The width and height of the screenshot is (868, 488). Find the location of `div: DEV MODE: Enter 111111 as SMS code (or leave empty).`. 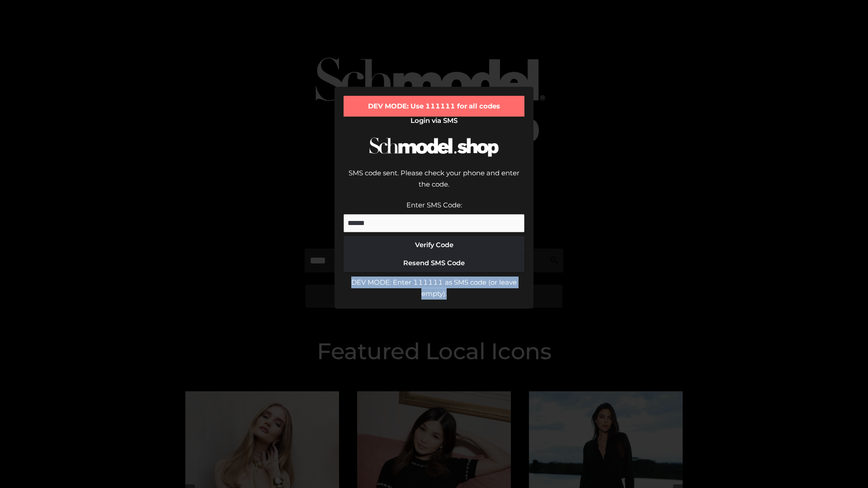

div: DEV MODE: Enter 111111 as SMS code (or leave empty). is located at coordinates (434, 288).